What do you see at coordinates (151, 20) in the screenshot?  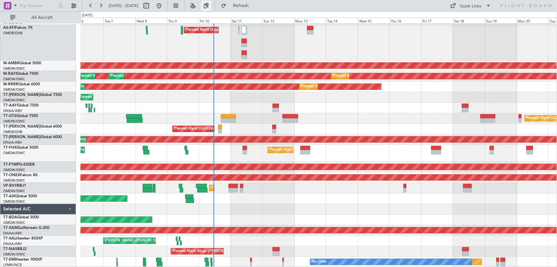 I see `div: Wed 8` at bounding box center [151, 20].